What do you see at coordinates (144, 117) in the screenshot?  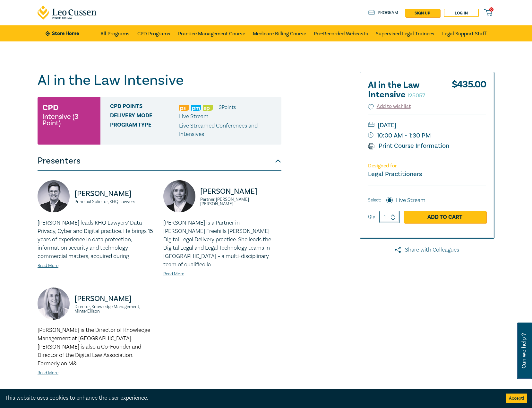 I see `span: Delivery Mode` at bounding box center [144, 117].